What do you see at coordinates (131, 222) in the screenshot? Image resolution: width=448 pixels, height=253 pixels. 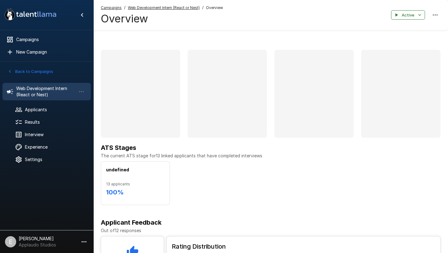 I see `b: Applicant Feedback` at bounding box center [131, 222].